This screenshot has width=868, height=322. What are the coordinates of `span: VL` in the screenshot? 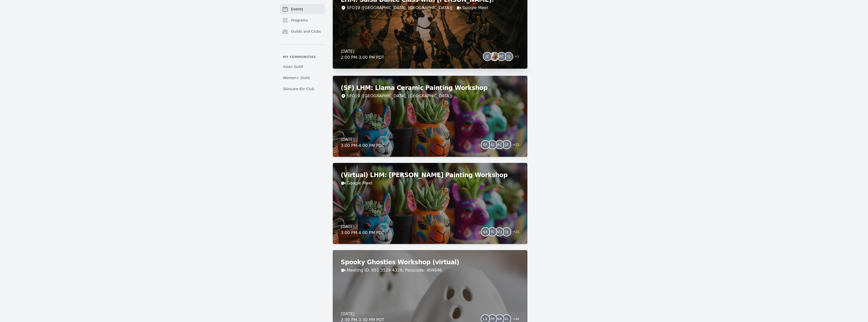 It's located at (506, 319).